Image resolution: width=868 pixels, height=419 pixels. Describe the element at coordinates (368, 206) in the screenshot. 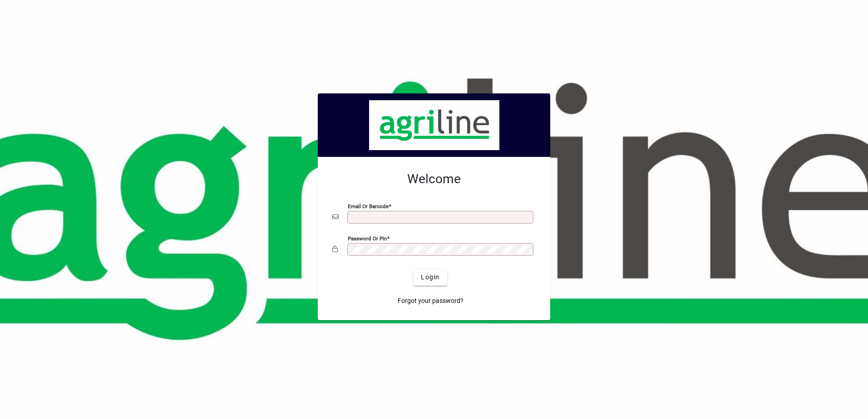

I see `mat-label: Email or Barcode` at that location.